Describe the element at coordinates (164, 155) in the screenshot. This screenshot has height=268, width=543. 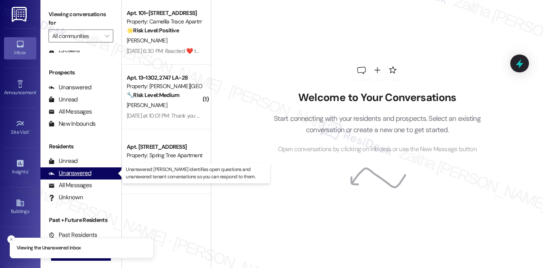
I see `div: Property: Spring Tree Apartments` at that location.